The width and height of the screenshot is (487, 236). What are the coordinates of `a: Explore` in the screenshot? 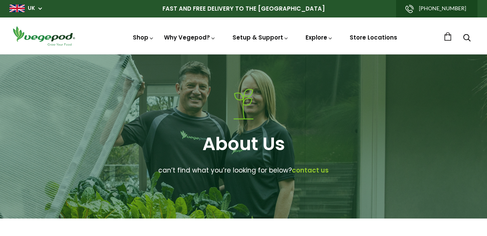 It's located at (319, 37).